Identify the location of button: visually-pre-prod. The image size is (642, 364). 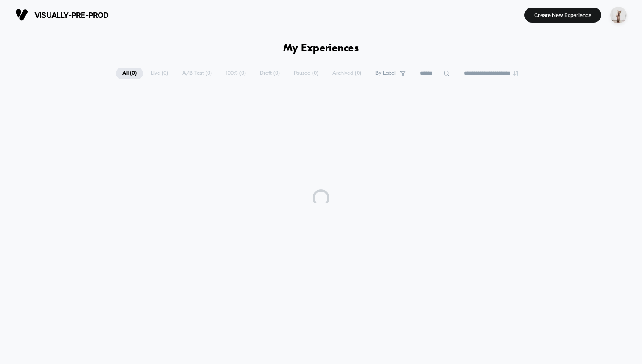
(62, 15).